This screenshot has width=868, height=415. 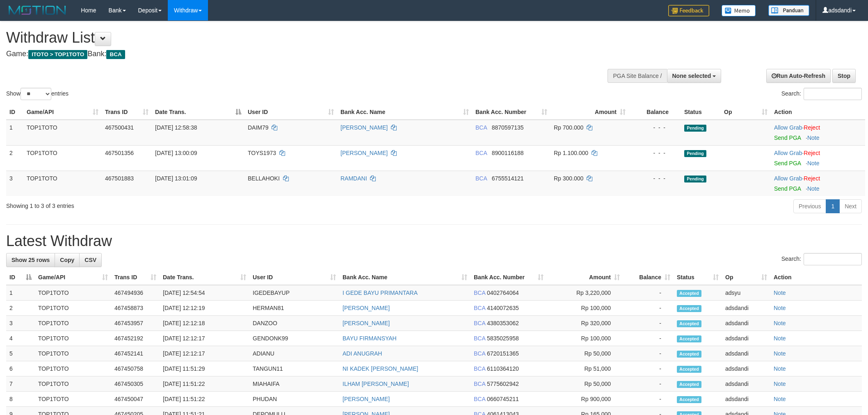 I want to click on td: 1, so click(x=15, y=132).